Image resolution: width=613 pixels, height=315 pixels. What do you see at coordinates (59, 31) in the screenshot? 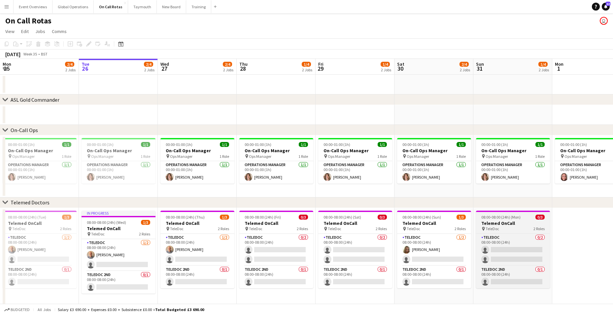
I see `a: Comms` at bounding box center [59, 31].